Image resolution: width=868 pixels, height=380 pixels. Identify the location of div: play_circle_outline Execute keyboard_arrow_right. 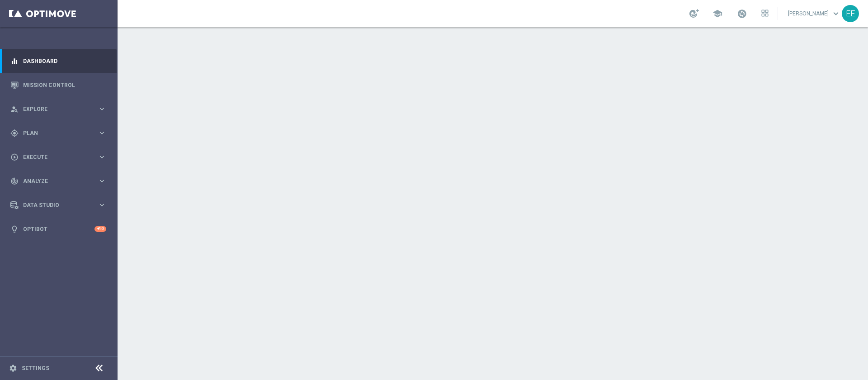
(59, 157).